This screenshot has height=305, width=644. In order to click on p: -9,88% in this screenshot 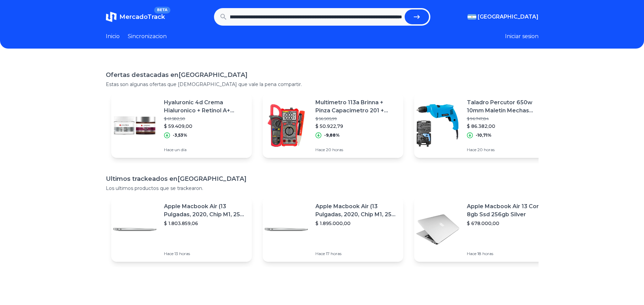, I will do `click(332, 135)`.